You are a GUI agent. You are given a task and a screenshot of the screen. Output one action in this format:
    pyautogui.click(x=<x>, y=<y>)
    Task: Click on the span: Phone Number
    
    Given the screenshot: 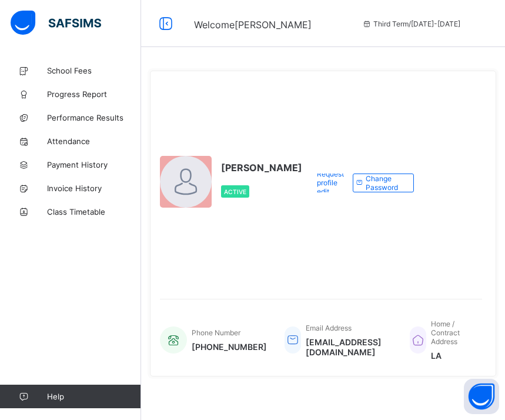 What is the action you would take?
    pyautogui.click(x=216, y=332)
    